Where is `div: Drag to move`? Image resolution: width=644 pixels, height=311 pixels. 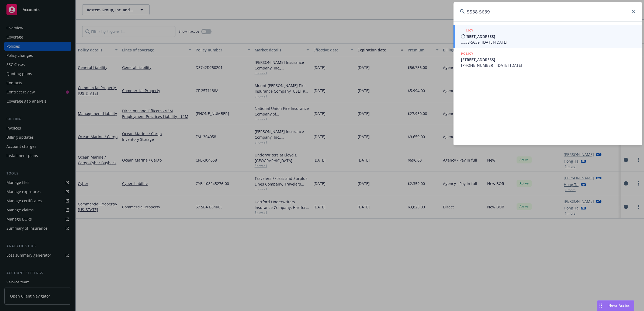 div: Drag to move is located at coordinates (601, 306).